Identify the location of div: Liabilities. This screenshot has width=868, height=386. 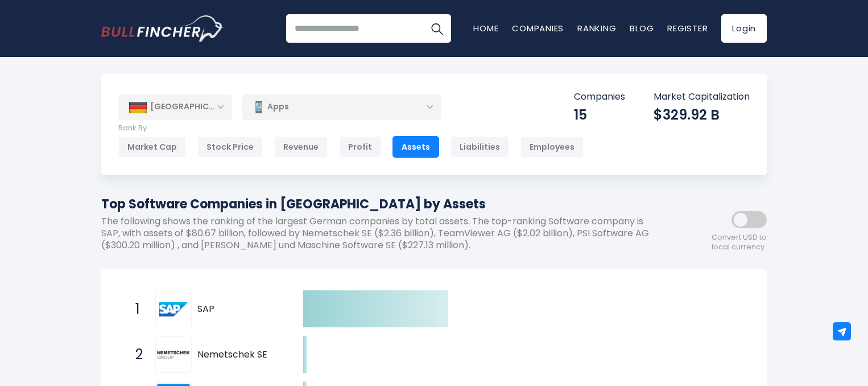
(479, 147).